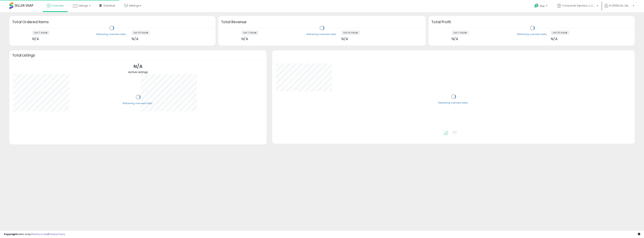 The width and height of the screenshot is (644, 238). Describe the element at coordinates (536, 6) in the screenshot. I see `i: Get Help` at that location.